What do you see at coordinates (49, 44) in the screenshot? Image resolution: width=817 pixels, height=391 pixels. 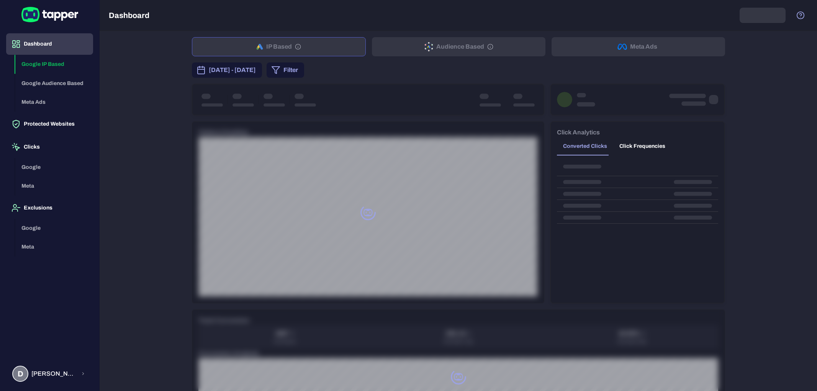 I see `button: Dashboard` at bounding box center [49, 44].